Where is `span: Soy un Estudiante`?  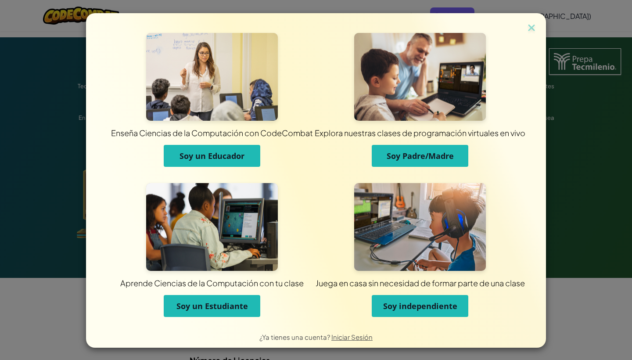
span: Soy un Estudiante is located at coordinates (212, 306).